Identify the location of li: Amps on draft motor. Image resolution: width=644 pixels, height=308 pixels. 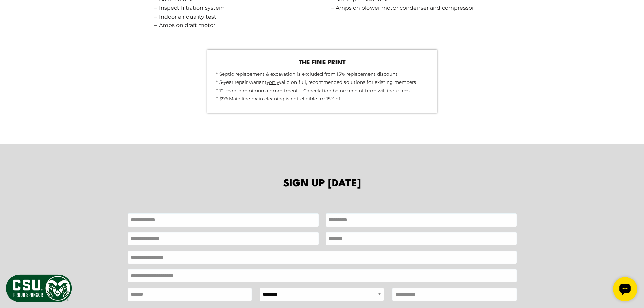
(234, 25).